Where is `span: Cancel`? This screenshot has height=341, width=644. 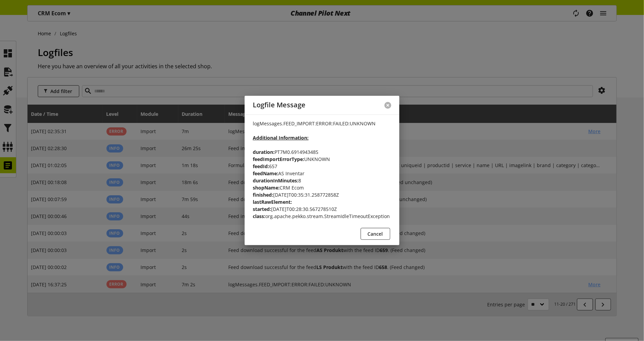
span: Cancel is located at coordinates (375, 234).